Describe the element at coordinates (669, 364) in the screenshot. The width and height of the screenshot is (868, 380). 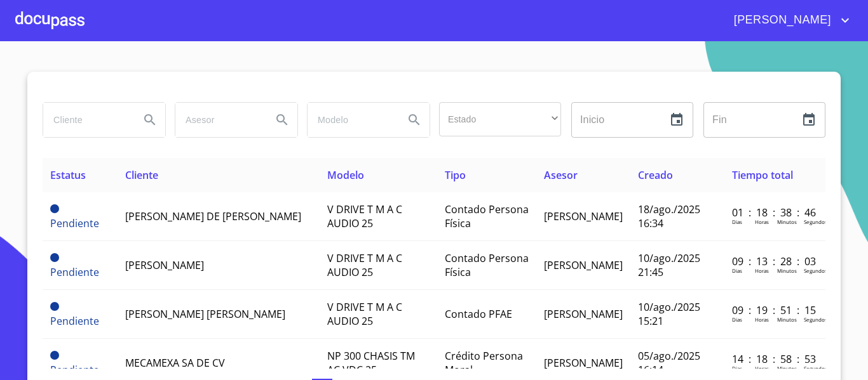
I see `span: 05/ago./2025 16:14` at that location.